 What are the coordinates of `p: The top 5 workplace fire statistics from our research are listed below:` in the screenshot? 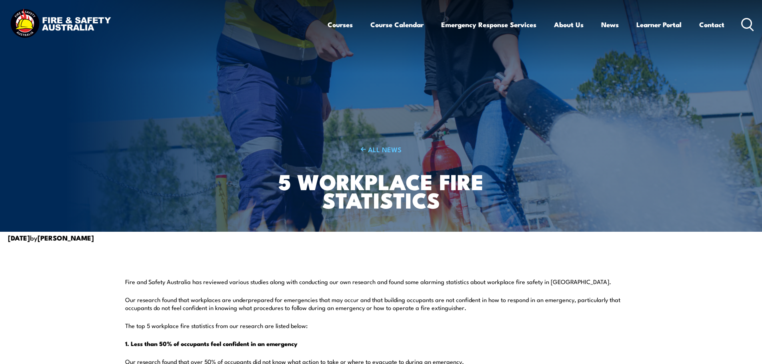 It's located at (381, 326).